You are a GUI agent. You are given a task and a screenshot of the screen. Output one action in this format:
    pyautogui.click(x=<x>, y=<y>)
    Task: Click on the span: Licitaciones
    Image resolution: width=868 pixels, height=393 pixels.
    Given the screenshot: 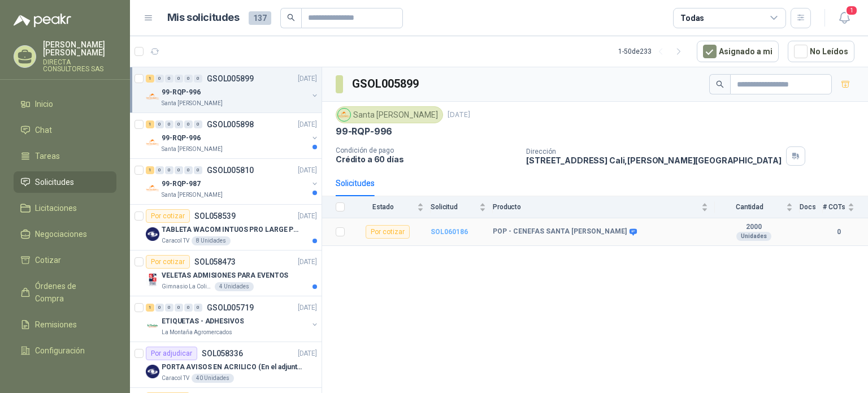 What is the action you would take?
    pyautogui.click(x=56, y=208)
    